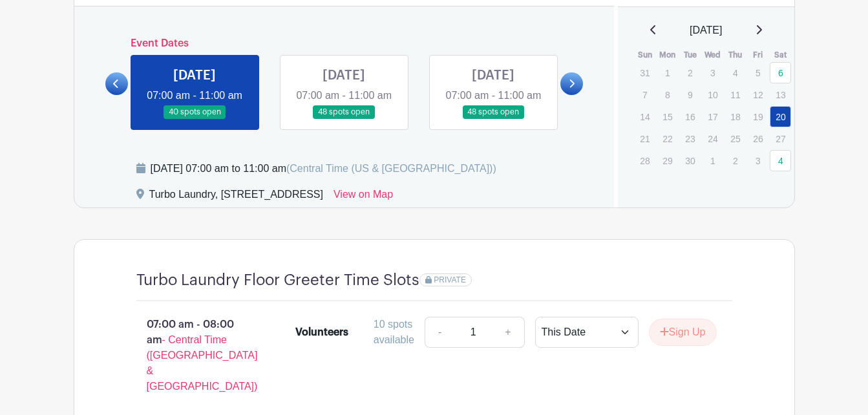 This screenshot has height=415, width=868. I want to click on p: 19, so click(758, 117).